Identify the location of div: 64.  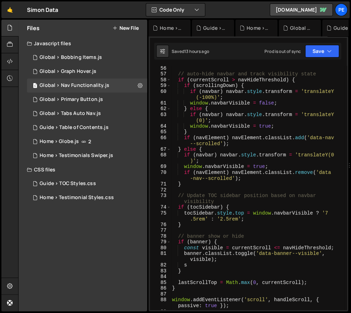
(161, 126).